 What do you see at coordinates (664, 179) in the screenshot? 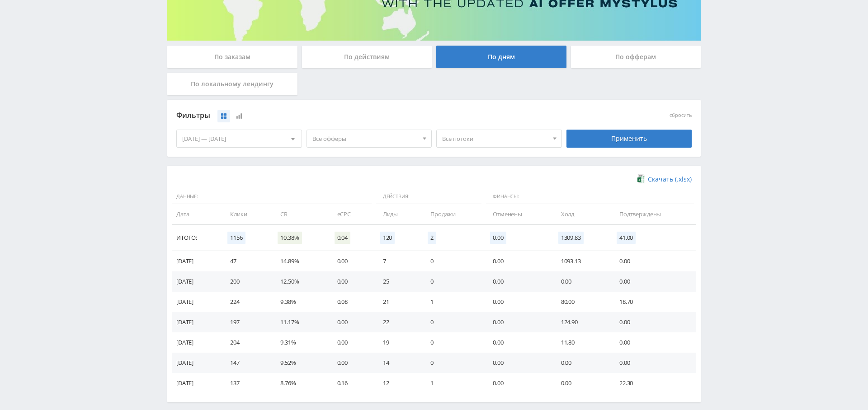
I see `a: Скачать (.xlsx)` at bounding box center [664, 179].